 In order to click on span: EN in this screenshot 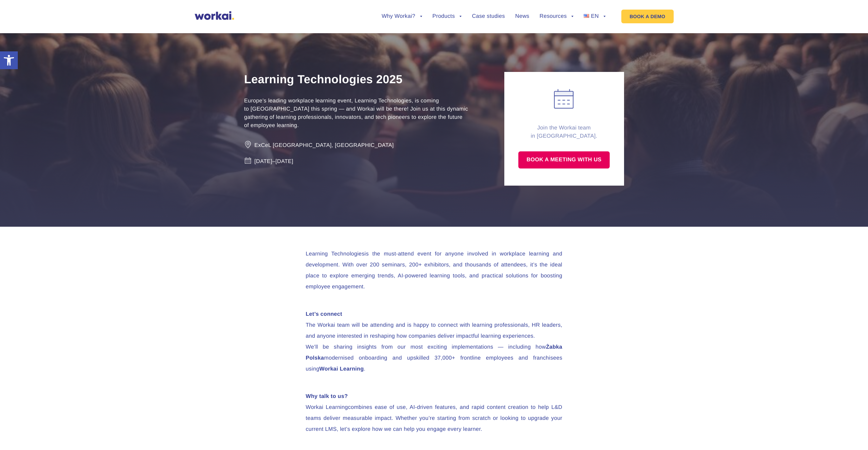, I will do `click(594, 16)`.